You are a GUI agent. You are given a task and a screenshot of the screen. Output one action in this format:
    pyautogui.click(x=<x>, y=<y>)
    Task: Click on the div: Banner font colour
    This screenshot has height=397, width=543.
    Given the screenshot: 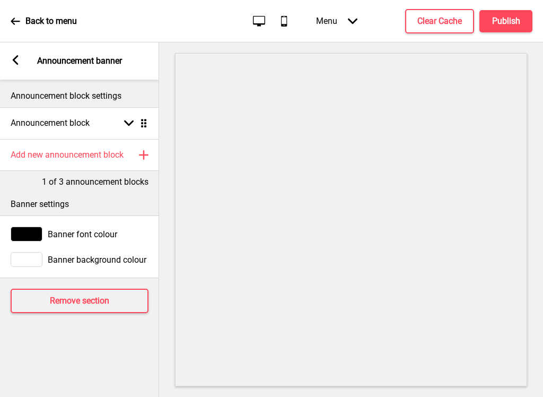 What is the action you would take?
    pyautogui.click(x=80, y=234)
    